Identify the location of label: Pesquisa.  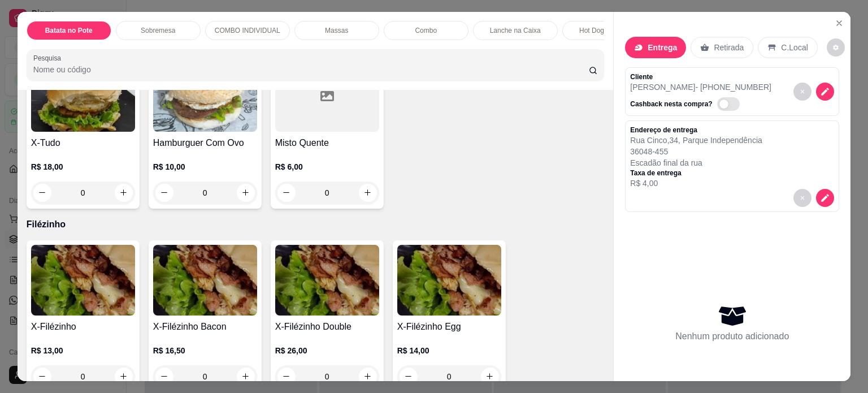
(49, 57).